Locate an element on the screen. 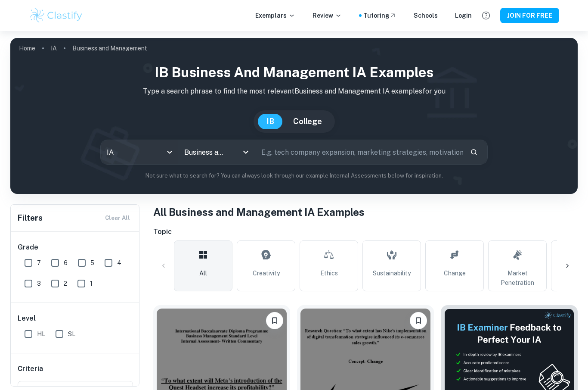 The height and width of the screenshot is (390, 588). span: 5 is located at coordinates (92, 262).